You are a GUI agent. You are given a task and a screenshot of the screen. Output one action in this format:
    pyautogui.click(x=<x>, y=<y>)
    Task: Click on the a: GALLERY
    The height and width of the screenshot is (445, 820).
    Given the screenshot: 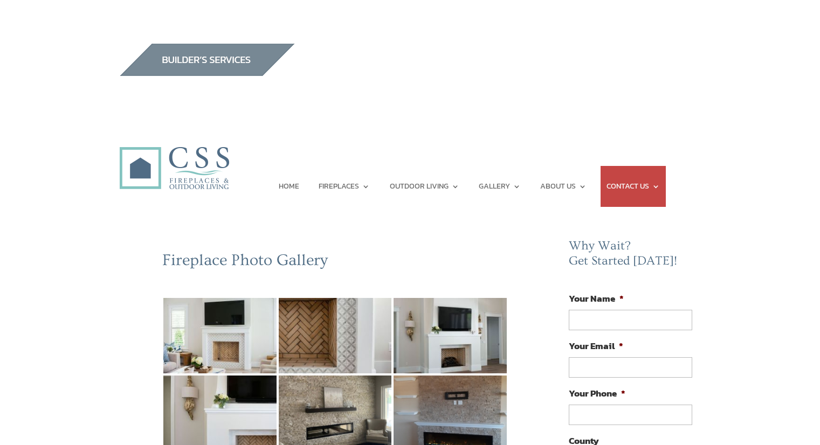 What is the action you would take?
    pyautogui.click(x=500, y=187)
    